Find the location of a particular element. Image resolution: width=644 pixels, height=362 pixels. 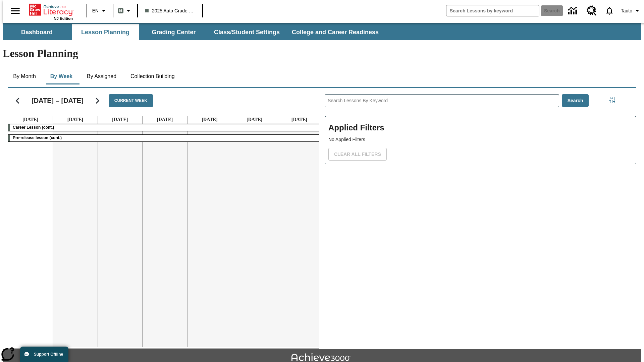

span: EN is located at coordinates (95, 11).